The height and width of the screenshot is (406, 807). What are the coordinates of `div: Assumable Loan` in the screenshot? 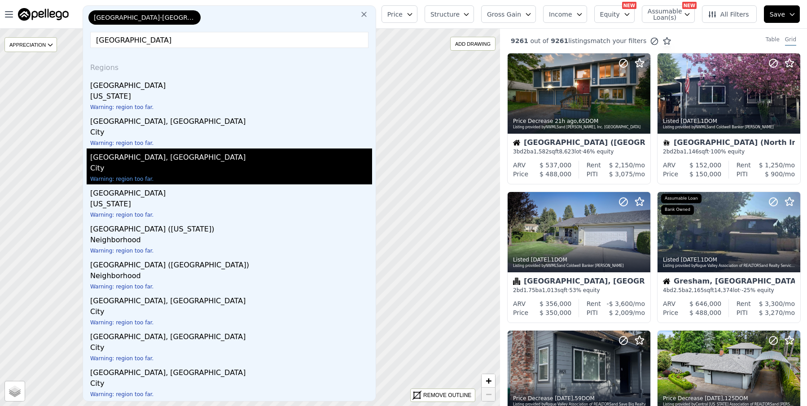 It's located at (681, 199).